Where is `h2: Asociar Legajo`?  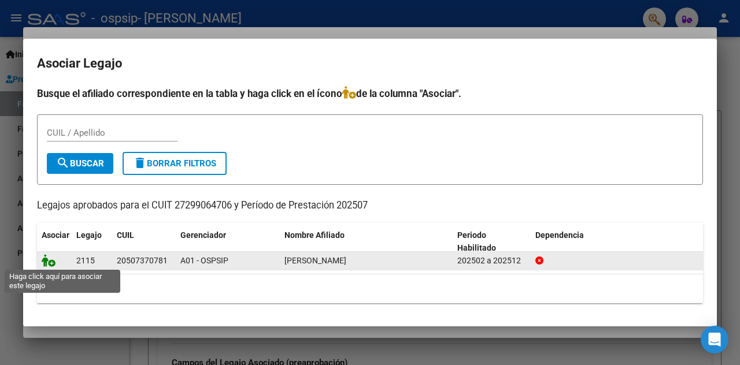 h2: Asociar Legajo is located at coordinates (370, 64).